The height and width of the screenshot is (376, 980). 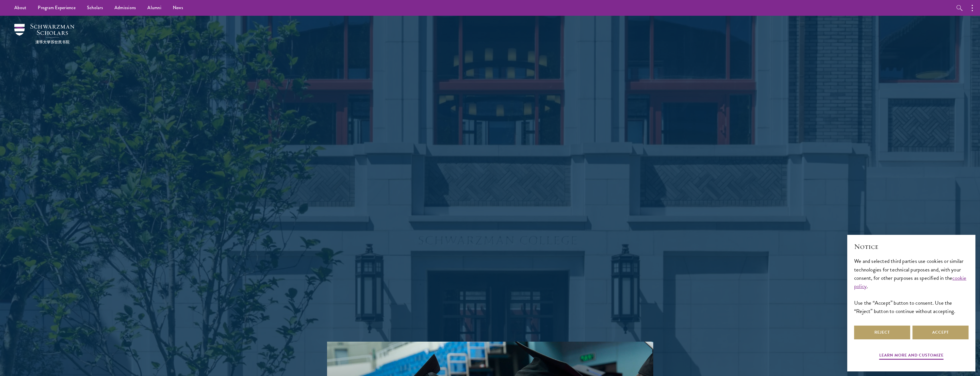 What do you see at coordinates (911, 355) in the screenshot?
I see `button: Learn more and customize` at bounding box center [911, 355].